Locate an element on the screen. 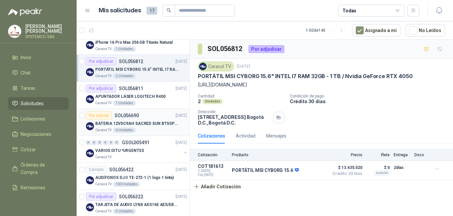 This screenshot has height=216, width=453. p: Cantidad is located at coordinates (241, 96).